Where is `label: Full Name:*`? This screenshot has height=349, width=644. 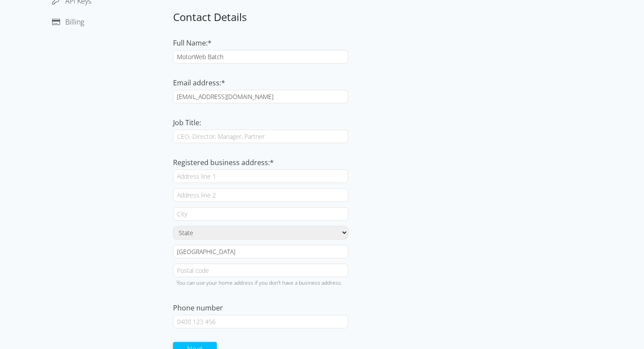 label: Full Name:* is located at coordinates (192, 43).